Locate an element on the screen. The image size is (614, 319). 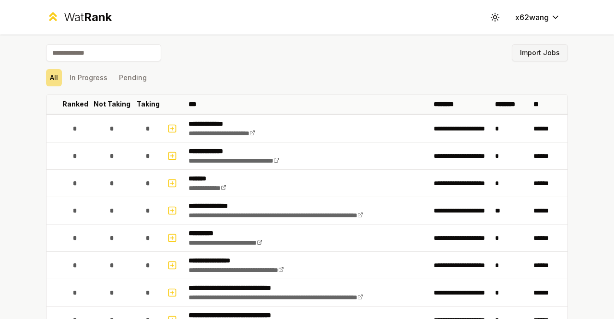
button: x62wang is located at coordinates (538, 17).